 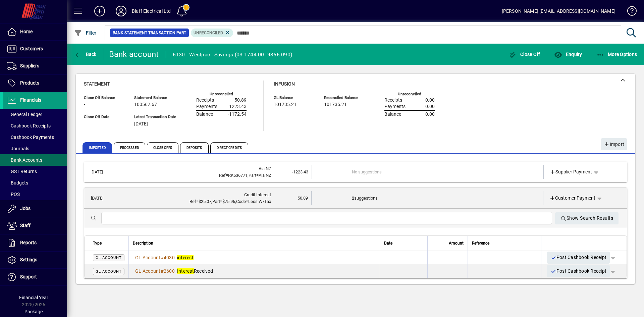 What do you see at coordinates (26, 32) in the screenshot?
I see `span: Home` at bounding box center [26, 32].